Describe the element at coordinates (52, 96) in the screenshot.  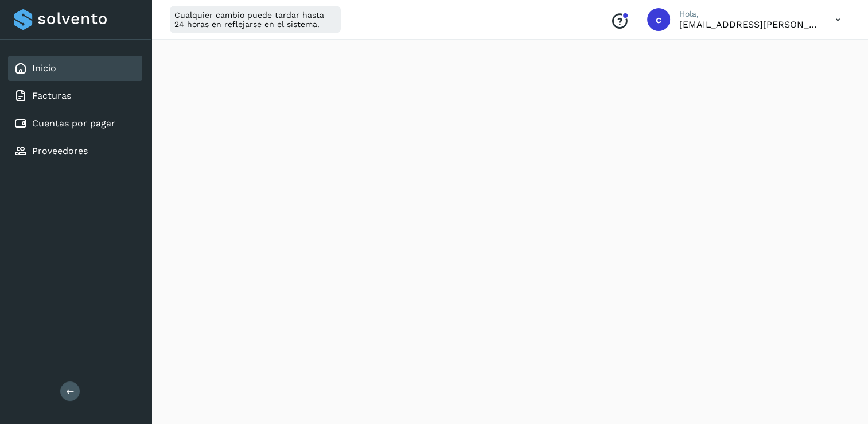
I see `a: Facturas` at that location.